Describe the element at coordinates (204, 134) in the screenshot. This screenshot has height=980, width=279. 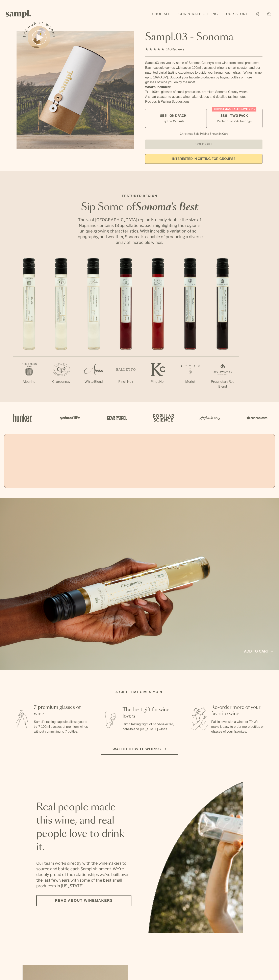
I see `li: Christmas Sale Pricing Shown In Cart` at that location.